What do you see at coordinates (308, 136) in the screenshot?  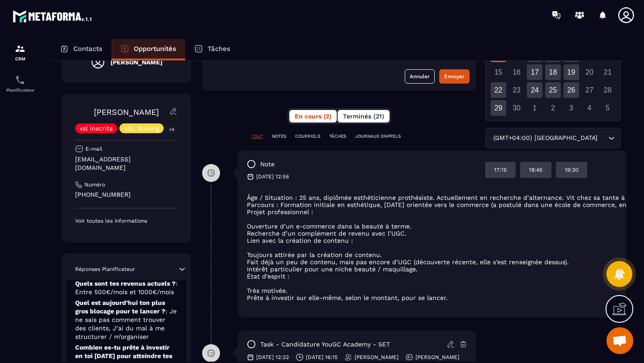 I see `p: COURRIELS` at bounding box center [308, 136].